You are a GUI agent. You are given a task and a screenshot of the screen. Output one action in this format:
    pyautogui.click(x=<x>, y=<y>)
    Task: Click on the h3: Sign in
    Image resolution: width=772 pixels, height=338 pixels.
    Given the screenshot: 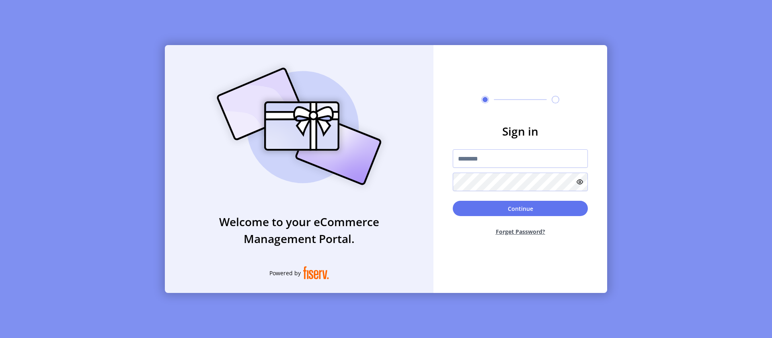 What is the action you would take?
    pyautogui.click(x=520, y=131)
    